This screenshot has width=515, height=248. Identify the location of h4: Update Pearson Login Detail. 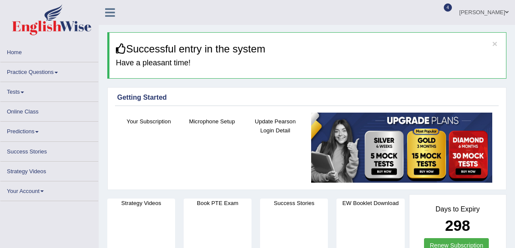
(275, 126).